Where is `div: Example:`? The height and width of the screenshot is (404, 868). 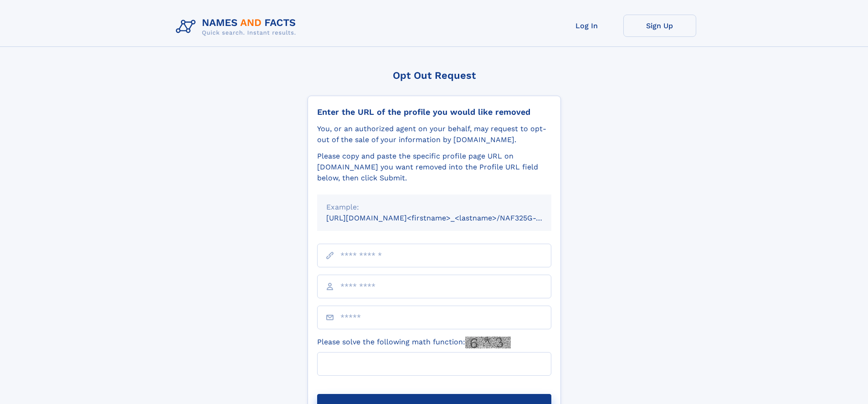
div: Example: is located at coordinates (434, 208).